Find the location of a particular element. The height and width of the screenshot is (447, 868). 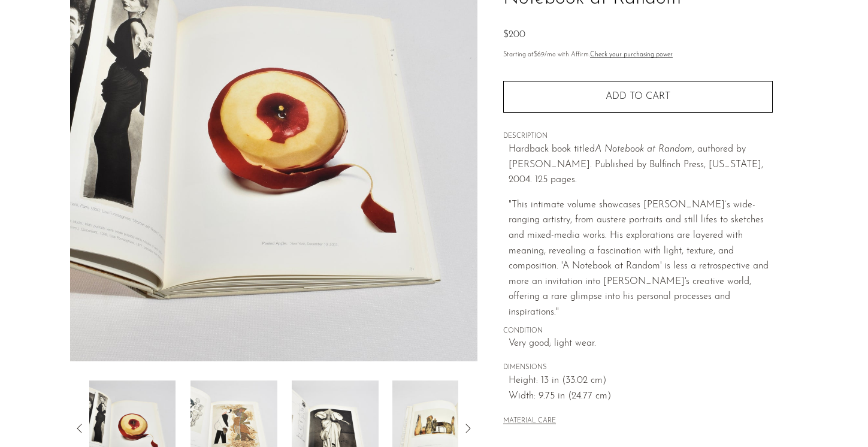

p: Starting at /mo with Affirm. is located at coordinates (638, 55).